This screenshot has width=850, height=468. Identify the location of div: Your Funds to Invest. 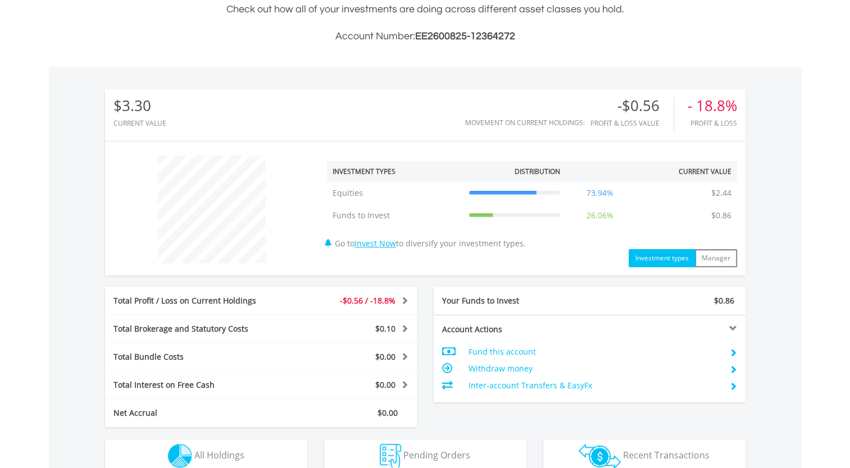
(512, 301).